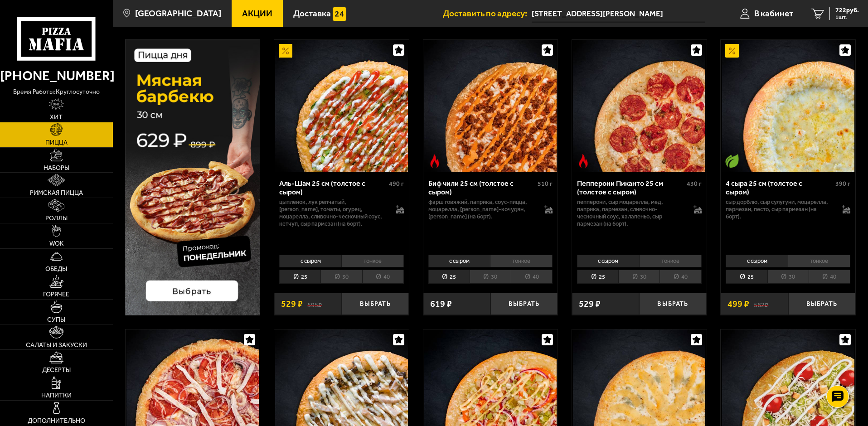 The image size is (868, 426). Describe the element at coordinates (56, 118) in the screenshot. I see `span: Хит` at that location.